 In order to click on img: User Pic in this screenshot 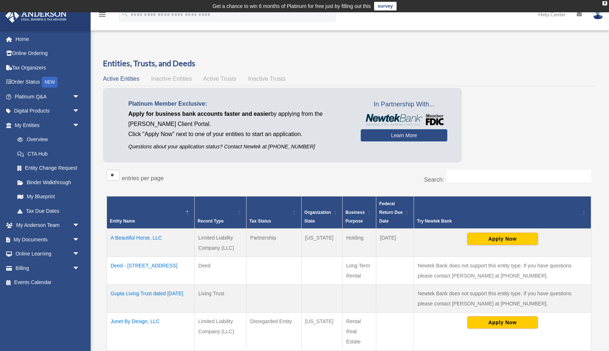, I will do `click(598, 14)`.